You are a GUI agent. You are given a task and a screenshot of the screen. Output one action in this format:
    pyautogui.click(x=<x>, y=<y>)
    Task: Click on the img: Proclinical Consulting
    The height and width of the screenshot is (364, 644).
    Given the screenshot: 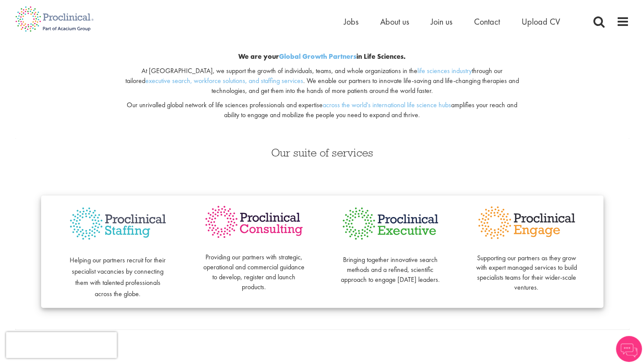 What is the action you would take?
    pyautogui.click(x=254, y=222)
    